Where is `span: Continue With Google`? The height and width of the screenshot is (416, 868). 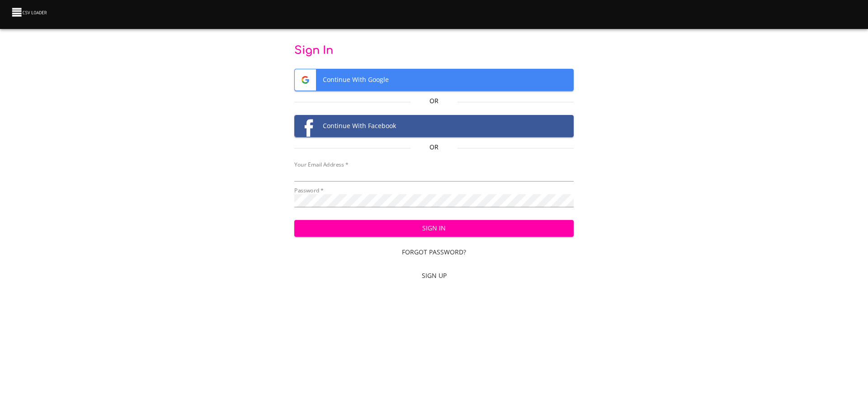 span: Continue With Google is located at coordinates (434, 80).